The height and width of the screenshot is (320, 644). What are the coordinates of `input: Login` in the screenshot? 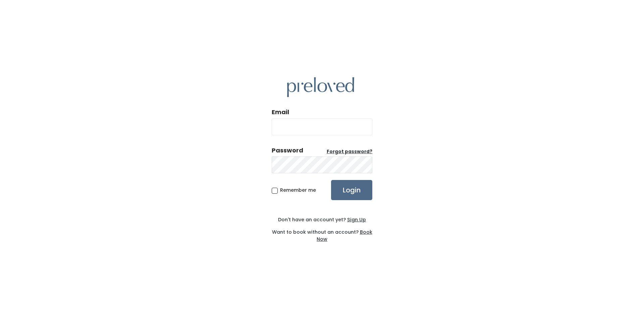 It's located at (351, 190).